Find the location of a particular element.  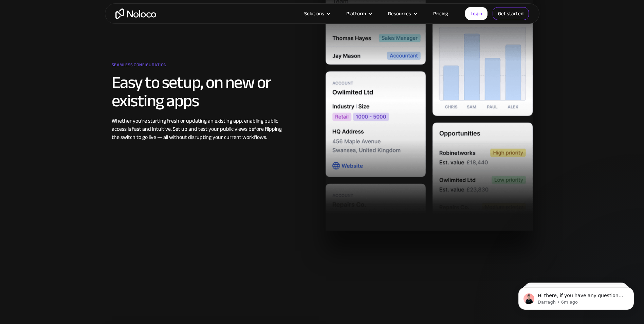

p: Hi there, if you have any questions about how we are different from Retool, just ask! [GEOGRAPHIC... is located at coordinates (74, 23).